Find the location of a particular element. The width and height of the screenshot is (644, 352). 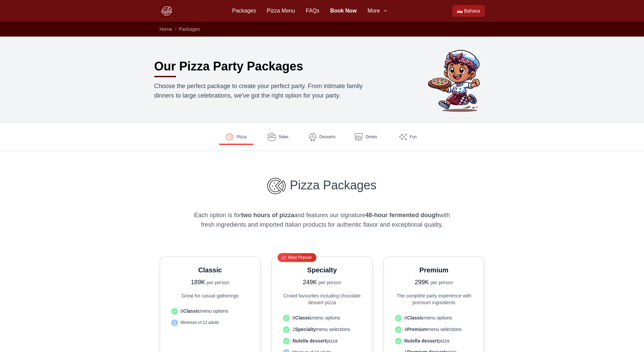

span: 4 menu selections is located at coordinates (433, 330).